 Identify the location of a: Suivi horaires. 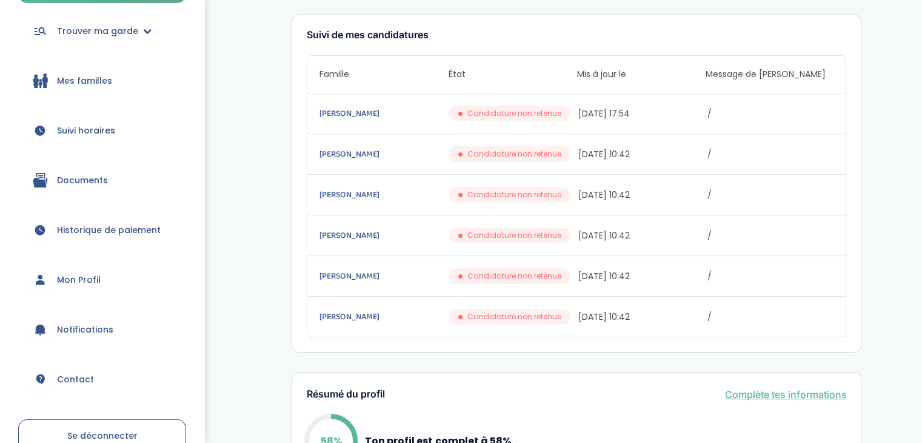
(102, 130).